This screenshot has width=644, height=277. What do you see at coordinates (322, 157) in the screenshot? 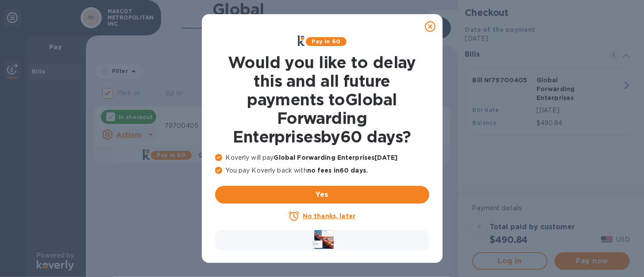
I see `p: Koverly will pay` at bounding box center [322, 157].